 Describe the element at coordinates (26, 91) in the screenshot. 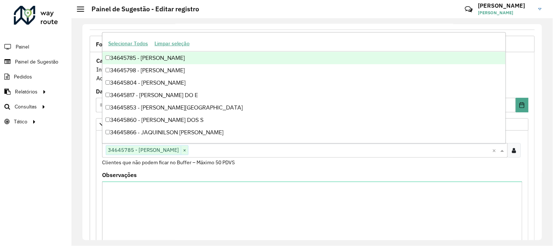

I see `span: Relatórios` at that location.